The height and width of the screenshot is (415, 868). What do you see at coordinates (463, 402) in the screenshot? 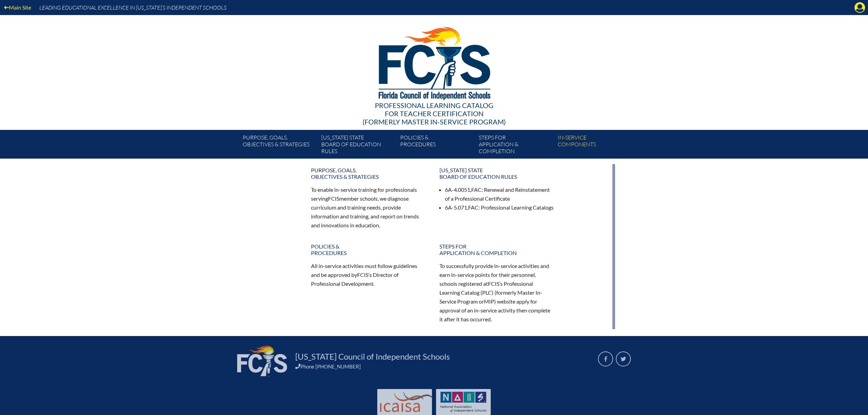
I see `img: NAIS Logo` at bounding box center [463, 402].